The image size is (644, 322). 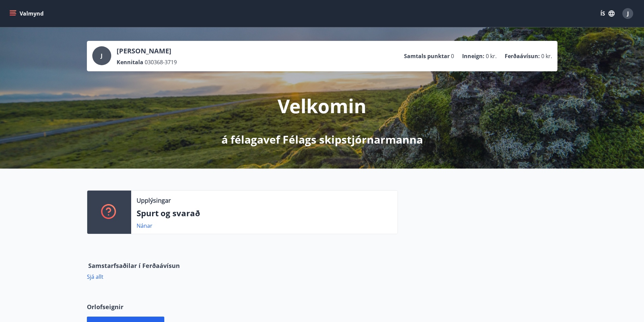 What do you see at coordinates (473, 56) in the screenshot?
I see `p: Inneign :` at bounding box center [473, 56].